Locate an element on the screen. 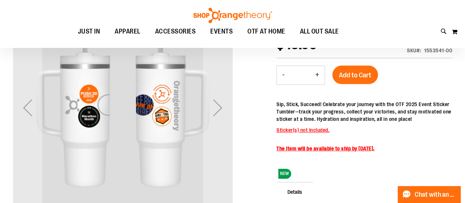 The image size is (465, 203). img: Shop Orangetheory is located at coordinates (233, 15).